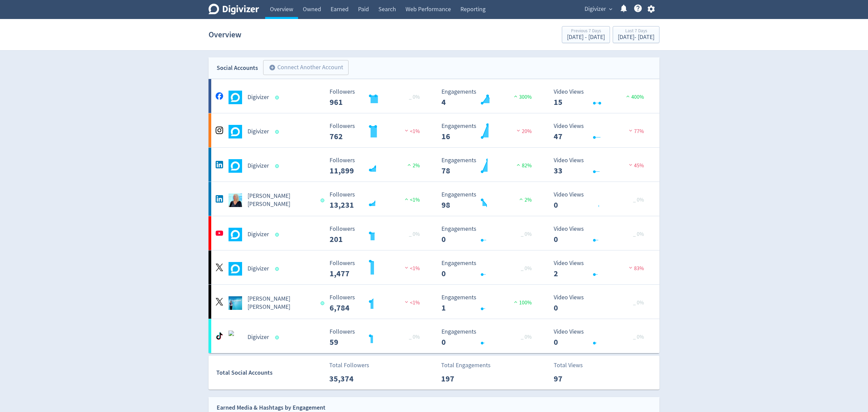 The image size is (868, 412). I want to click on svg: Followers 13,231, so click(377, 200).